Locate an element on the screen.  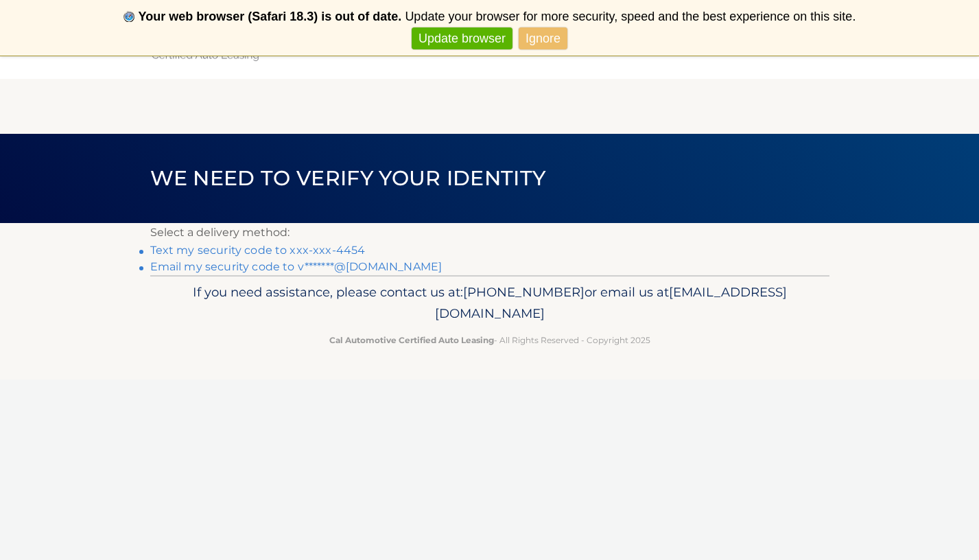
a: Ignore is located at coordinates (543, 39).